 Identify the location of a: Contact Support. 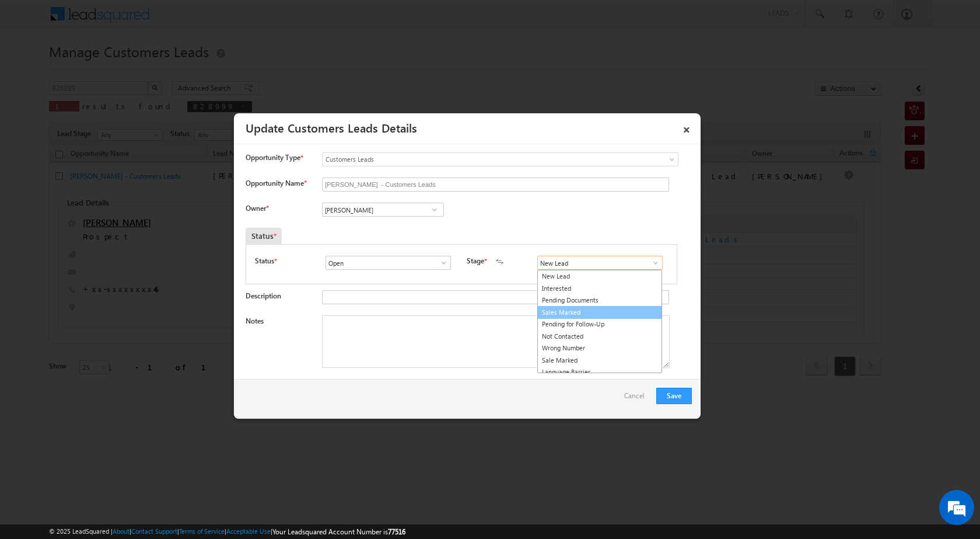
(154, 530).